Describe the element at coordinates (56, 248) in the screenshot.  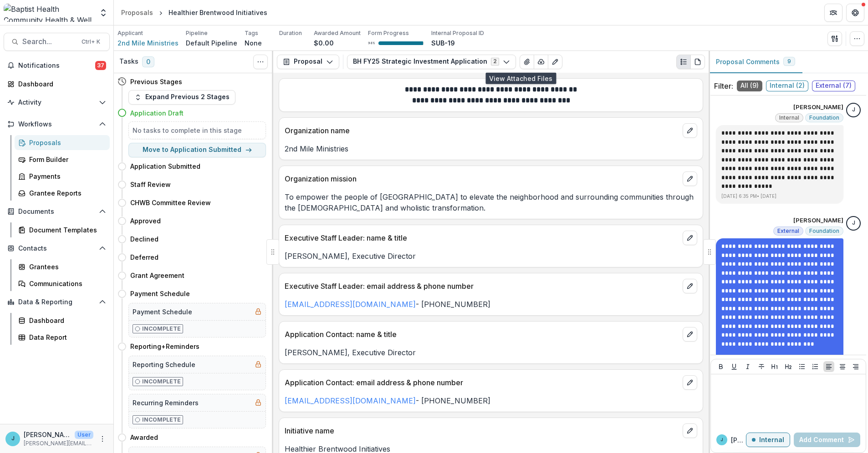
I see `span: Contacts` at that location.